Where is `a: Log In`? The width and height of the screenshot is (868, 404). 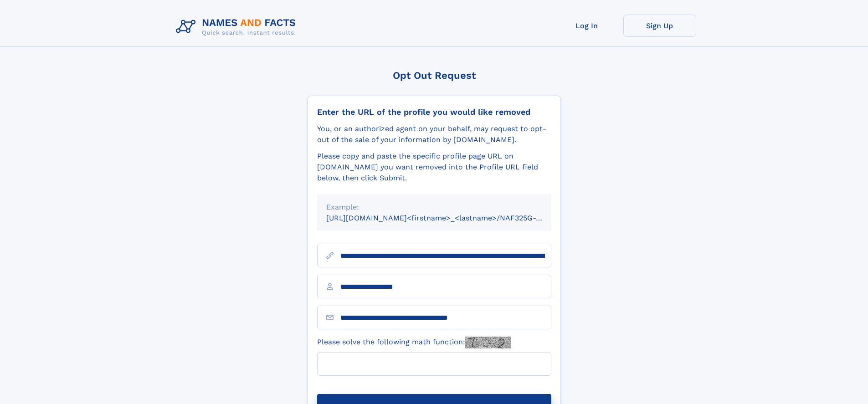 a: Log In is located at coordinates (587, 25).